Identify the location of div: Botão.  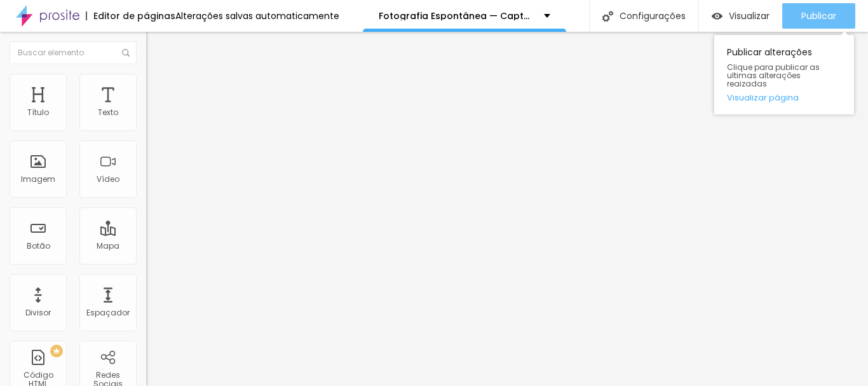
(38, 246).